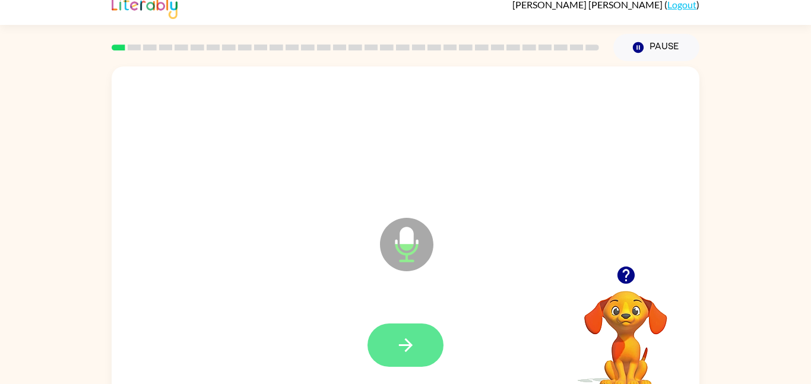 The height and width of the screenshot is (384, 811). Describe the element at coordinates (656, 47) in the screenshot. I see `button: Pause` at that location.